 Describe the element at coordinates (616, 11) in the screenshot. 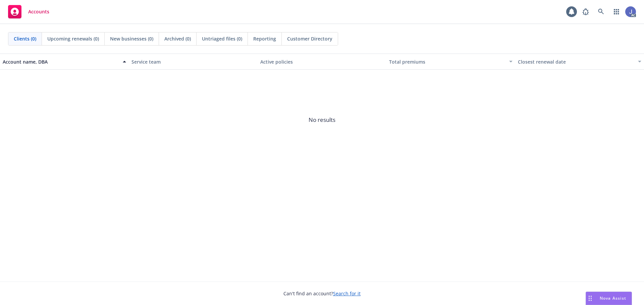

I see `a: Switch app` at that location.